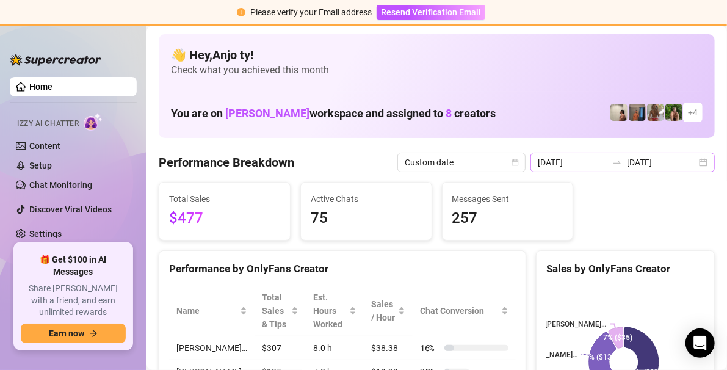  What do you see at coordinates (625, 269) in the screenshot?
I see `div: Sales by OnlyFans Creator` at bounding box center [625, 269].